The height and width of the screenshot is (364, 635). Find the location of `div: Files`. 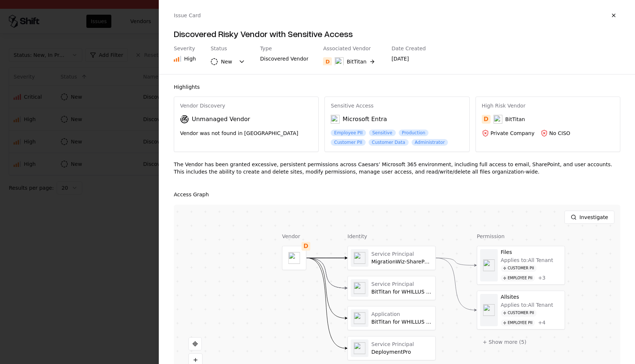

div: Files is located at coordinates (531, 252).